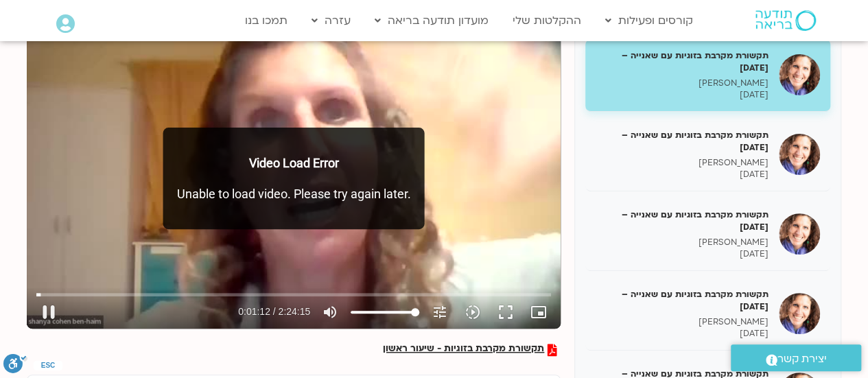 The width and height of the screenshot is (868, 378). Describe the element at coordinates (266, 20) in the screenshot. I see `a: תמכו בנו` at that location.